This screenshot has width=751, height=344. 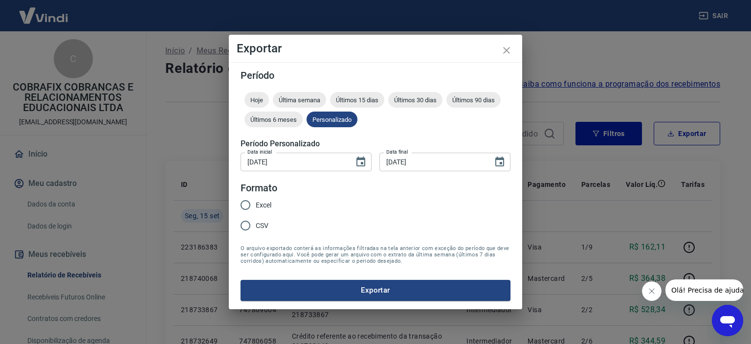 I want to click on span: Última semana, so click(x=299, y=100).